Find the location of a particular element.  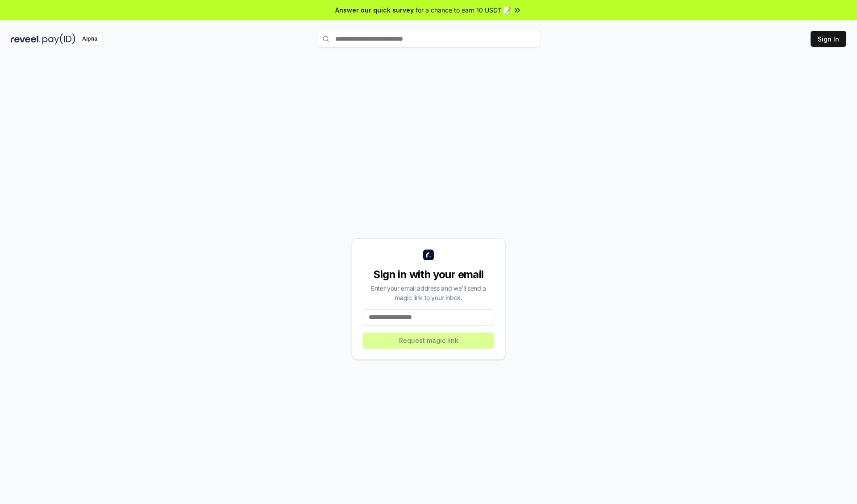

span: Answer our quick survey is located at coordinates (374, 10).